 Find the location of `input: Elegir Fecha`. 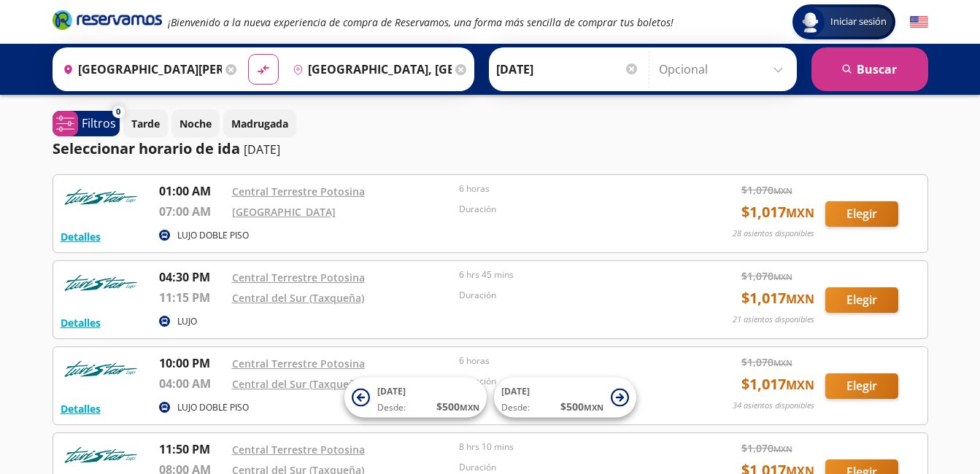

input: Elegir Fecha is located at coordinates (567, 69).